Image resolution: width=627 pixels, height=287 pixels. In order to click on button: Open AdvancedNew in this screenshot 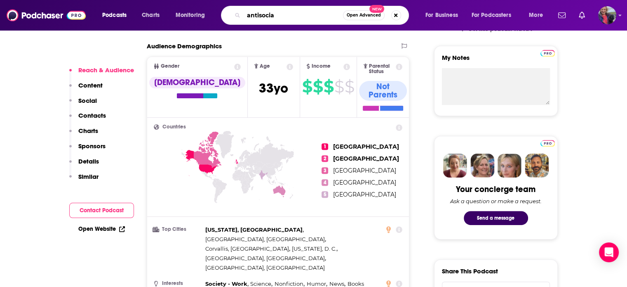, I will do `click(364, 15)`.